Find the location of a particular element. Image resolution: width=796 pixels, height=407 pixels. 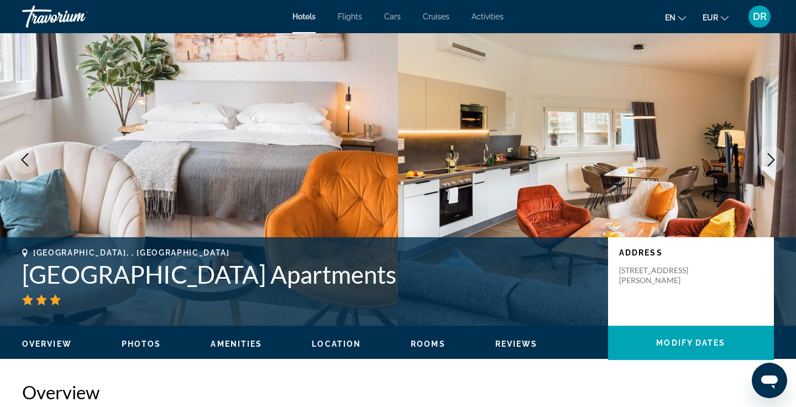

span: Cars is located at coordinates (392, 17).